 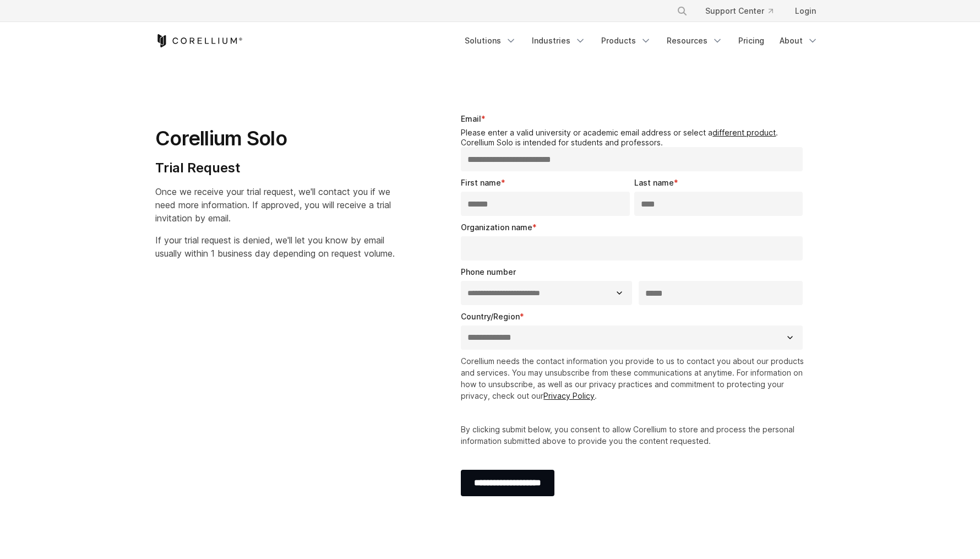 I want to click on a: Login, so click(x=805, y=11).